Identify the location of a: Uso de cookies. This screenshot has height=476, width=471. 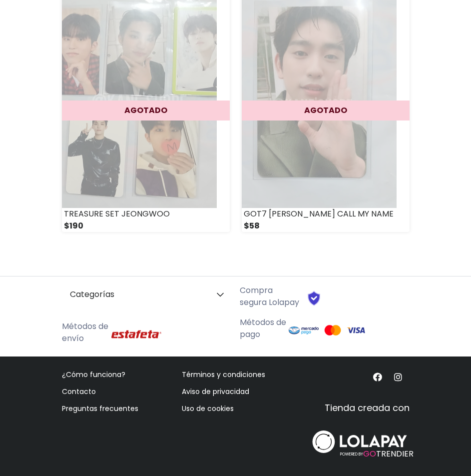
(208, 408).